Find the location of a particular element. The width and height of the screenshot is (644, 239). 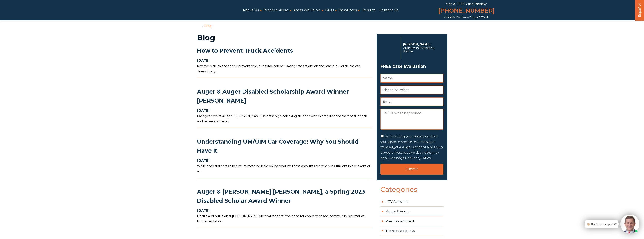

a: How to Prevent Truck Accidents is located at coordinates (245, 51).